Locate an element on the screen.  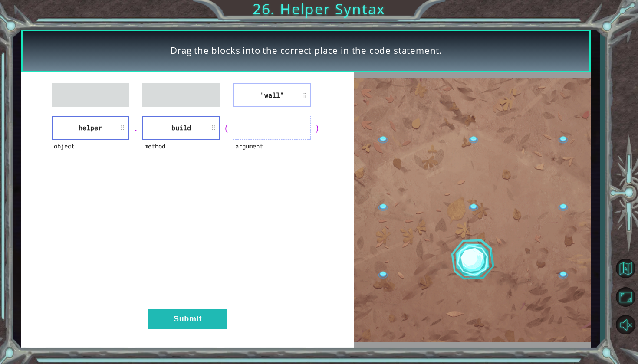
button: Unmute is located at coordinates (626, 325).